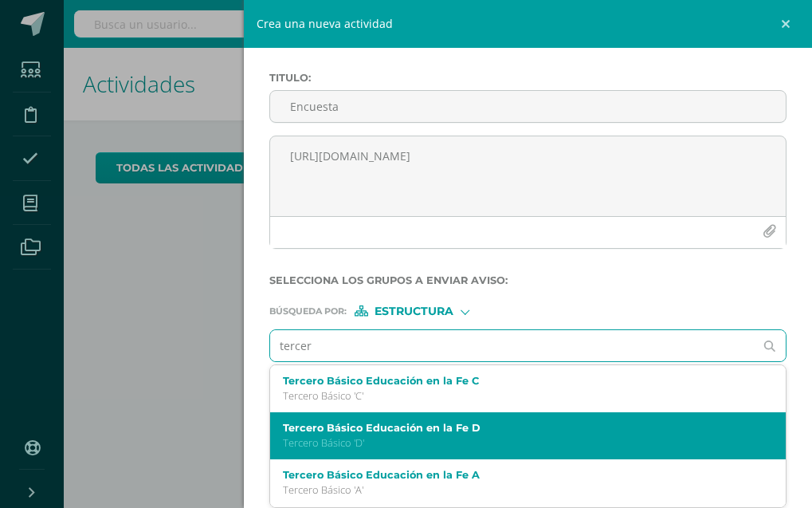  I want to click on p: Tercero Básico 'D', so click(517, 442).